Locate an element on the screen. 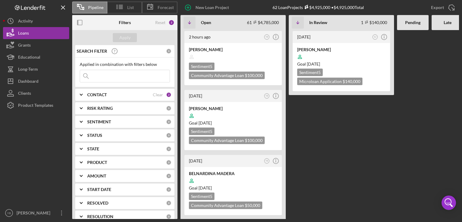 The image size is (462, 222). span: $50,000 is located at coordinates (253, 205).